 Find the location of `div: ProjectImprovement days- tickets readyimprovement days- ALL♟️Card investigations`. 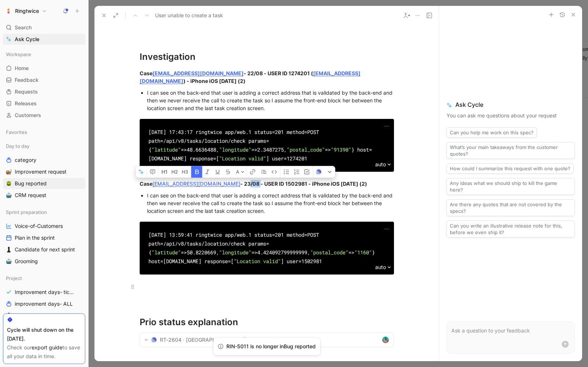

div: ProjectImprovement days- tickets readyimprovement days- ALL♟️Card investigations is located at coordinates (44, 297).